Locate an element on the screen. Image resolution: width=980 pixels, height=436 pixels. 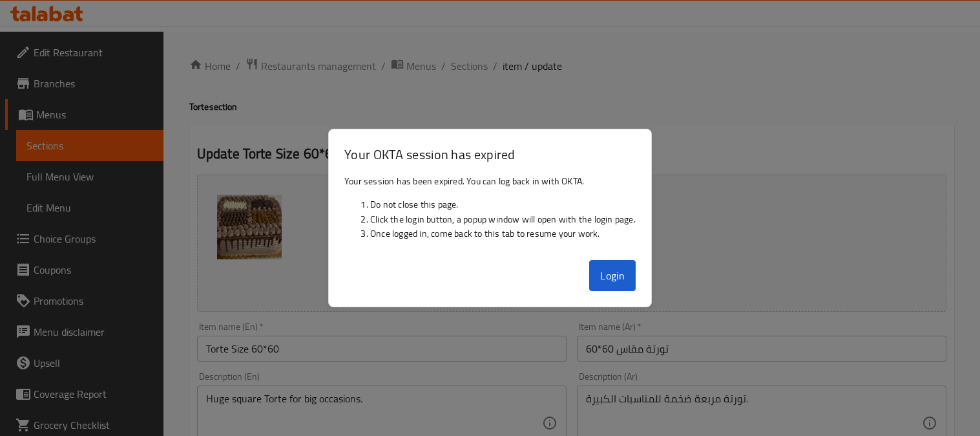
li: Once logged in, come back to this tab to resume your work. is located at coordinates (503, 233).